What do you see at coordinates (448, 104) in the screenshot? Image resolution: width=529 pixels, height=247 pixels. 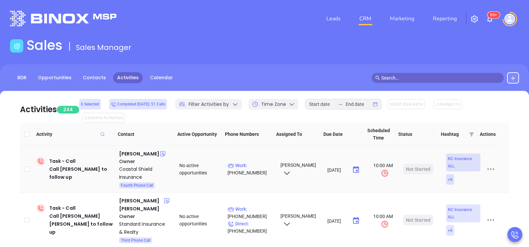 I see `button: Assign To` at bounding box center [448, 104].